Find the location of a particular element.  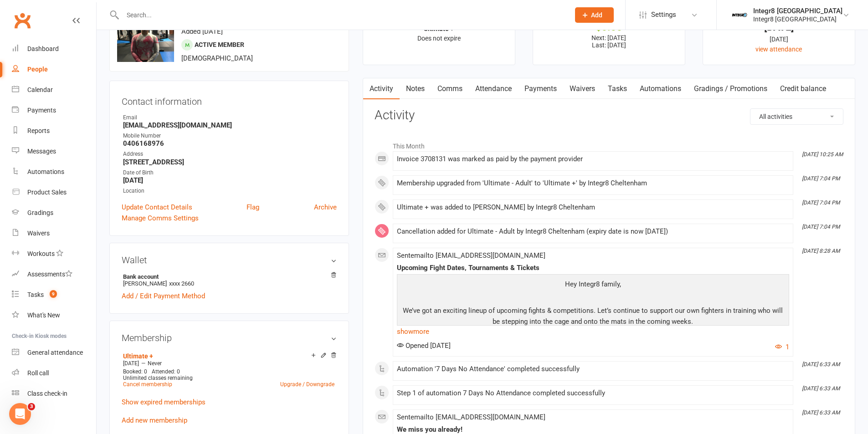

div: Product Sales is located at coordinates (47, 192).